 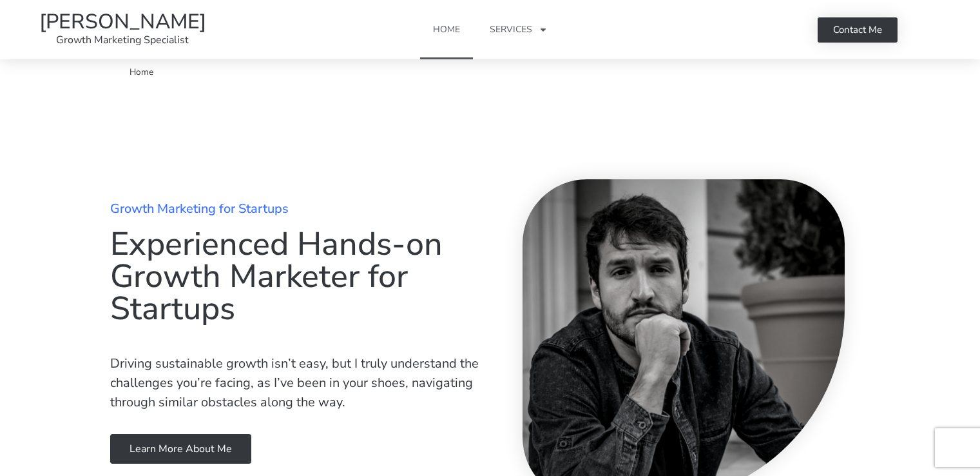 What do you see at coordinates (297, 277) in the screenshot?
I see `h1: Experienced Hands-on Growth Marketer for Startups` at bounding box center [297, 277].